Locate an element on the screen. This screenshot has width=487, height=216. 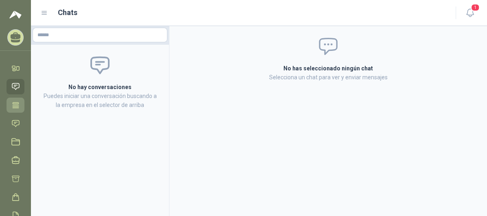
h2: No hay conversaciones is located at coordinates (100, 87).